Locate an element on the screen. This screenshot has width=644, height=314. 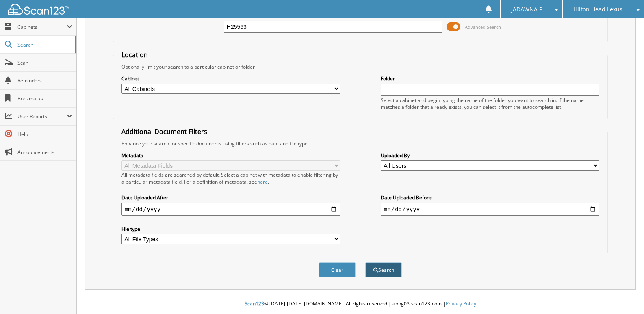
legend: Additional Document Filters is located at coordinates (164, 132).